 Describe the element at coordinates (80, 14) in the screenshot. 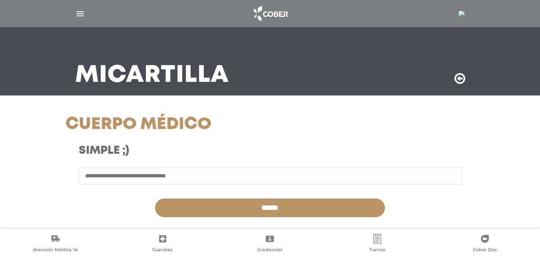

I see `img: Cober_menu-lines-white.svg` at that location.